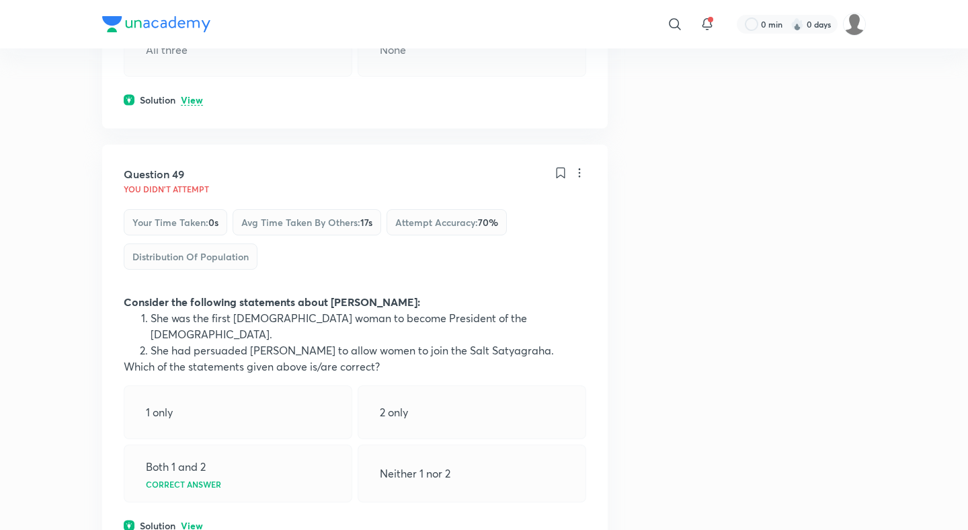  Describe the element at coordinates (156, 24) in the screenshot. I see `a: Company Logo` at that location.